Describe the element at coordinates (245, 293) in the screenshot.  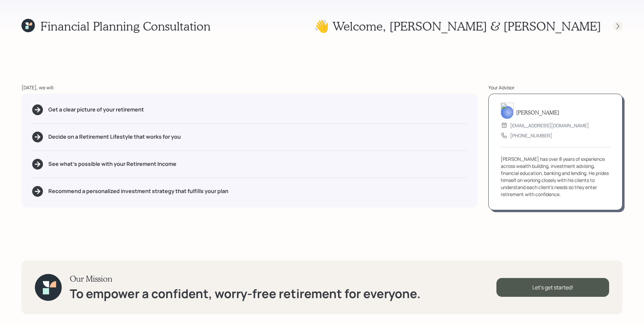
I see `h1: To empower a confident, worry-free retirement for everyone.` at that location.